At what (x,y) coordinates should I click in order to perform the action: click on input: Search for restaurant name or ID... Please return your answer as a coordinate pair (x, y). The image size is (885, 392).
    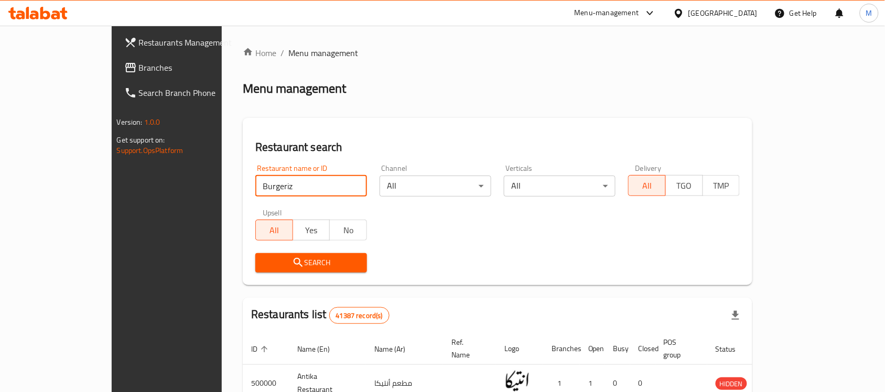
    Looking at the image, I should click on (311, 186).